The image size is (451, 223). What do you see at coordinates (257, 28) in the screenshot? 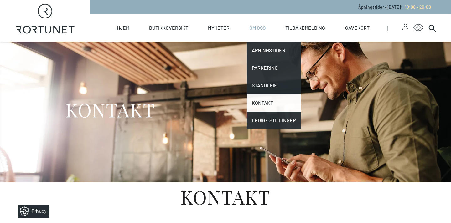
I see `a: Om oss` at bounding box center [257, 28].